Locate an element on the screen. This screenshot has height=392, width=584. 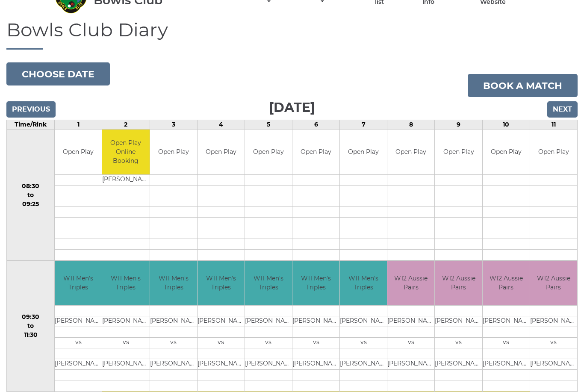
input: Previous is located at coordinates (31, 109).